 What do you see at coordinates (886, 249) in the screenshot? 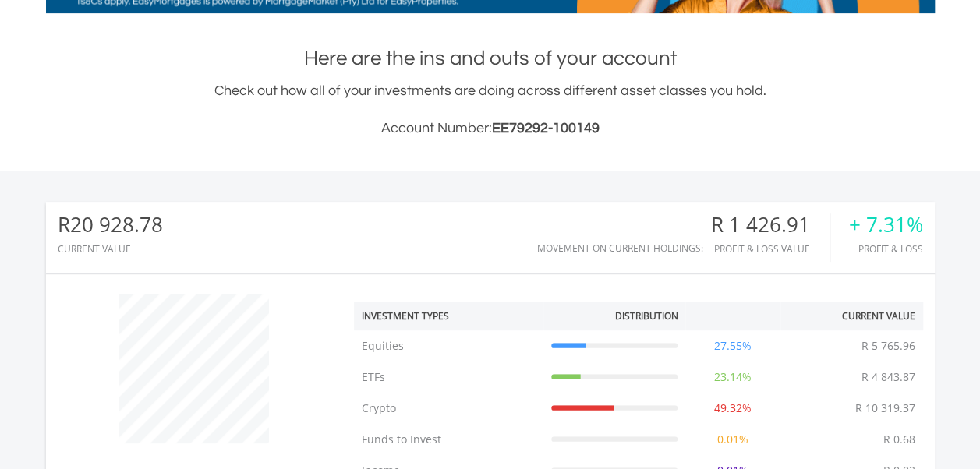
I see `div: Profit & Loss` at bounding box center [886, 249].